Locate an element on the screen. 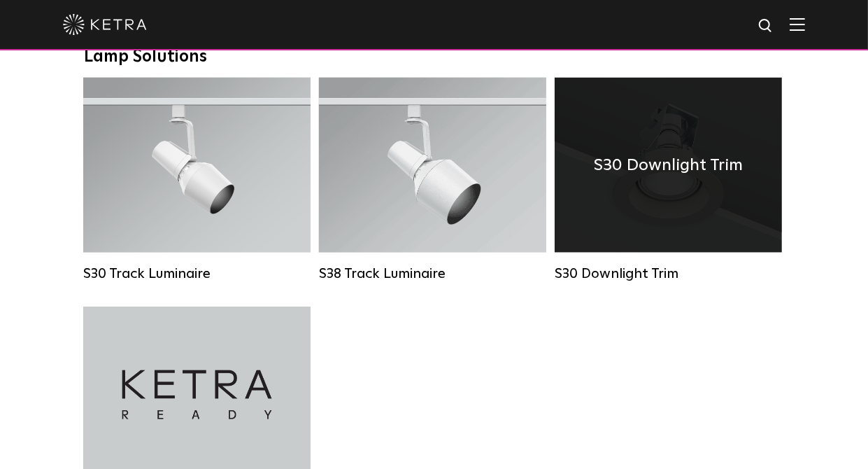 The width and height of the screenshot is (868, 469). div: S30 Downlight Trim is located at coordinates (668, 273).